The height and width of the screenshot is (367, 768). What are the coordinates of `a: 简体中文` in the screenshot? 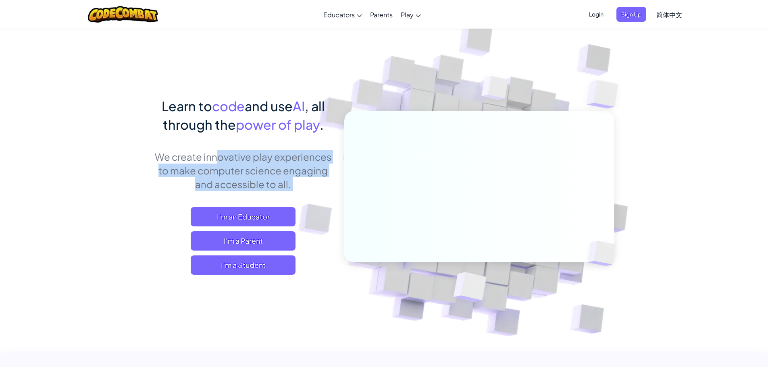 It's located at (669, 15).